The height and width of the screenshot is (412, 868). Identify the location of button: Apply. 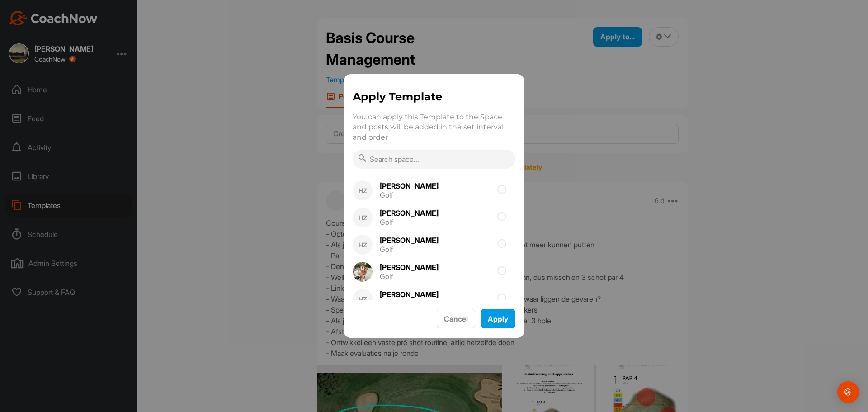
(498, 319).